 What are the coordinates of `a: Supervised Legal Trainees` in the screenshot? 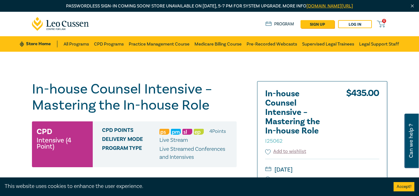 It's located at (328, 44).